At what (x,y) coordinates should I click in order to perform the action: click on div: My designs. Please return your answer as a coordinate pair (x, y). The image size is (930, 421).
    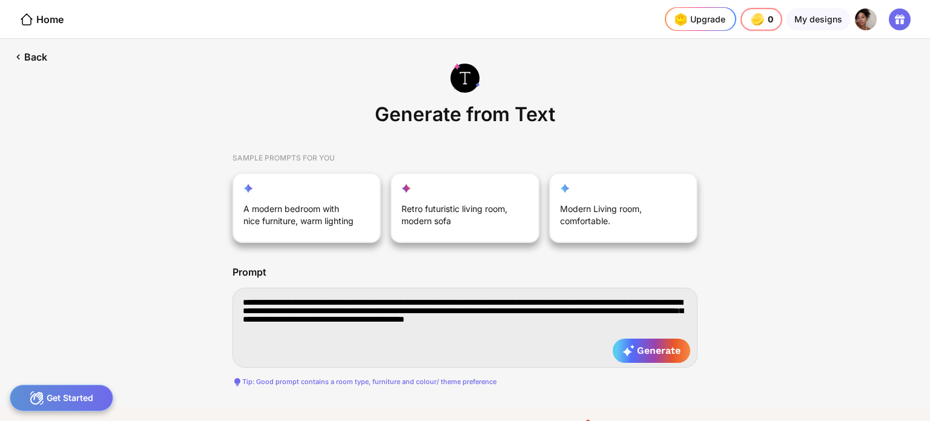
    Looking at the image, I should click on (818, 19).